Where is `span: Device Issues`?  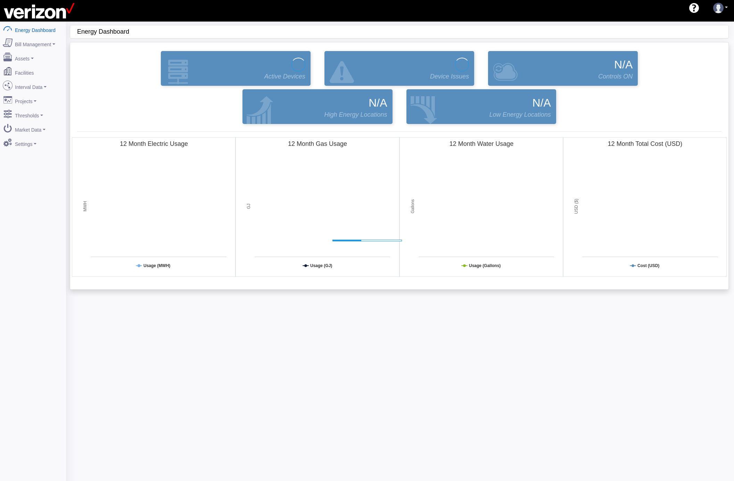
span: Device Issues is located at coordinates (449, 76).